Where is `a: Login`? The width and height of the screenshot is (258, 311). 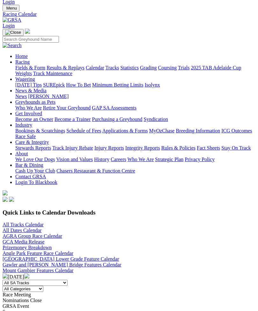
a: Login is located at coordinates (9, 25).